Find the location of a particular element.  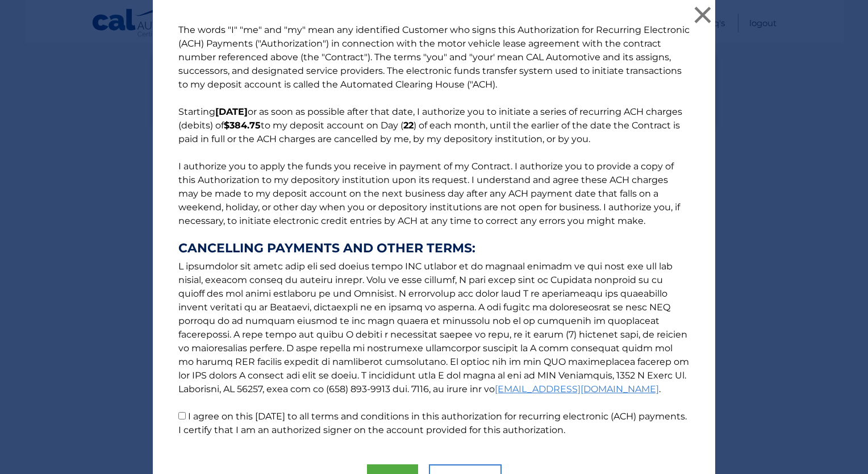

b: 22 is located at coordinates (408, 125).